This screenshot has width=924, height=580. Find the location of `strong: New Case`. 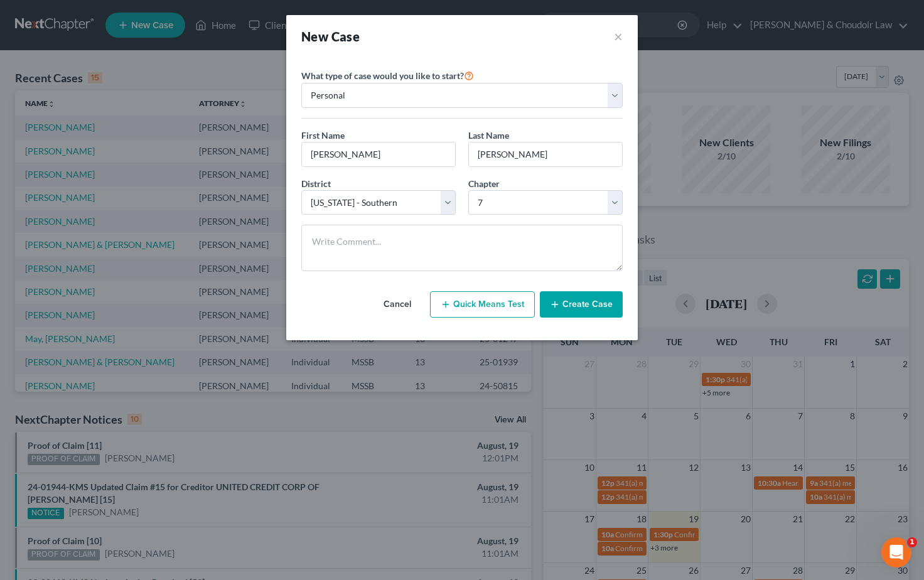

strong: New Case is located at coordinates (331, 36).